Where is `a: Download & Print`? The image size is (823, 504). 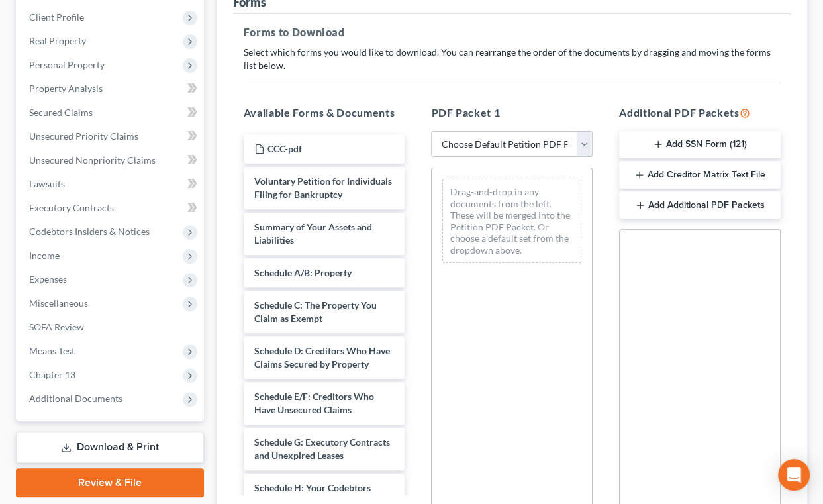 a: Download & Print is located at coordinates (110, 447).